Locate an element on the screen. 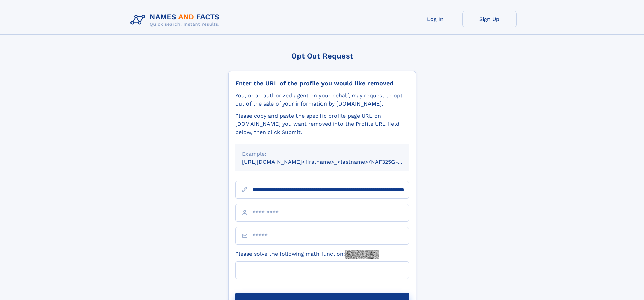  div: Opt Out Request is located at coordinates (322, 56).